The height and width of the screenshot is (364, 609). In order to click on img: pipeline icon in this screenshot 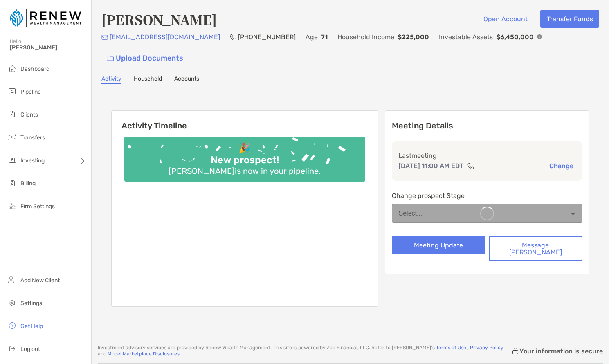, I will do `click(12, 91)`.